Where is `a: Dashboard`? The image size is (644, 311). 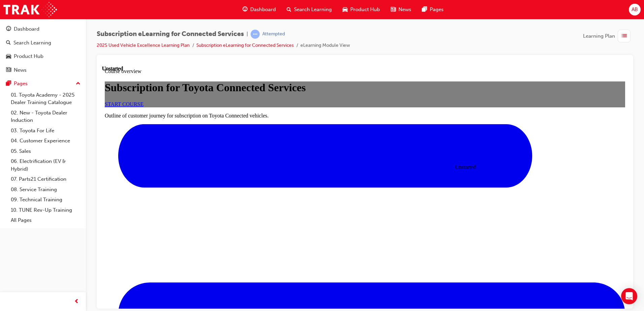 a: Dashboard is located at coordinates (43, 29).